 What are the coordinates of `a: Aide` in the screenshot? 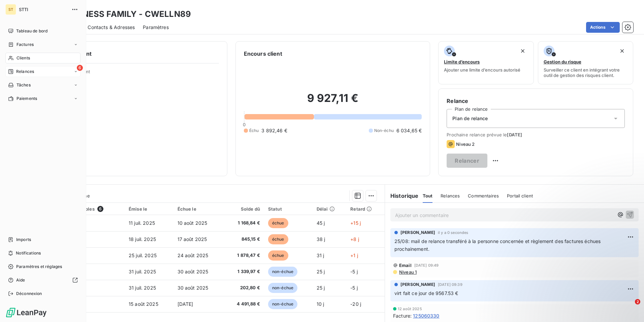 It's located at (43, 280).